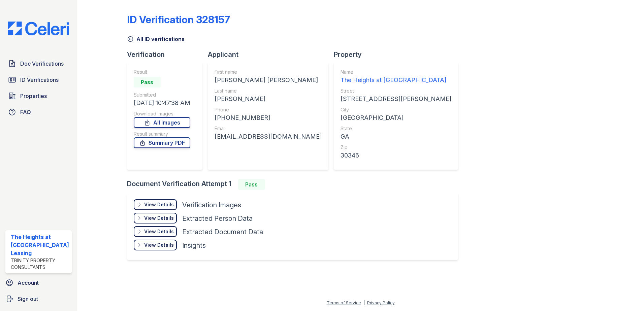  I want to click on div: Extracted Person Data, so click(217, 218).